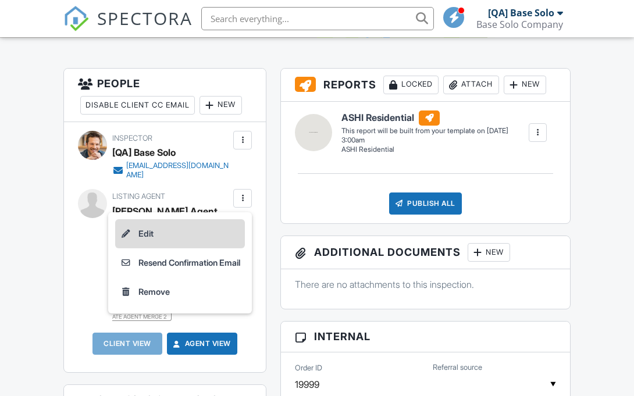 The height and width of the screenshot is (396, 634). Describe the element at coordinates (180, 292) in the screenshot. I see `a: Remove` at that location.